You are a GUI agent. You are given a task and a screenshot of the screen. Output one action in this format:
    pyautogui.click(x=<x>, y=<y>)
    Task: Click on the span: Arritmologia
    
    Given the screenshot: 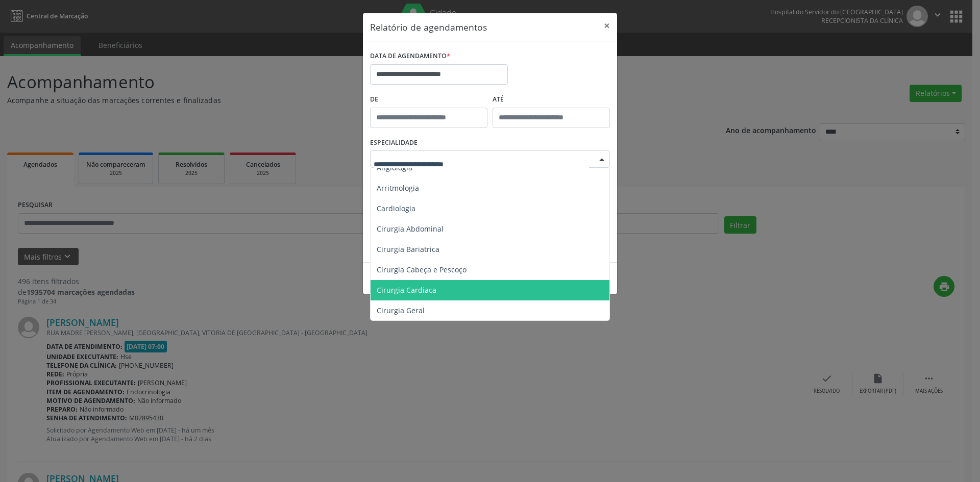 What is the action you would take?
    pyautogui.click(x=397, y=188)
    